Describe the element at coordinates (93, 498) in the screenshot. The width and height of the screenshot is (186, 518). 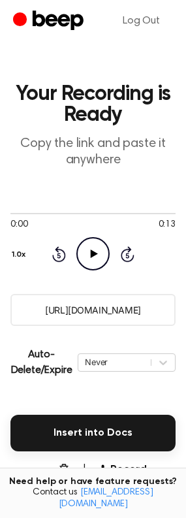
I see `span: Contact us` at that location.